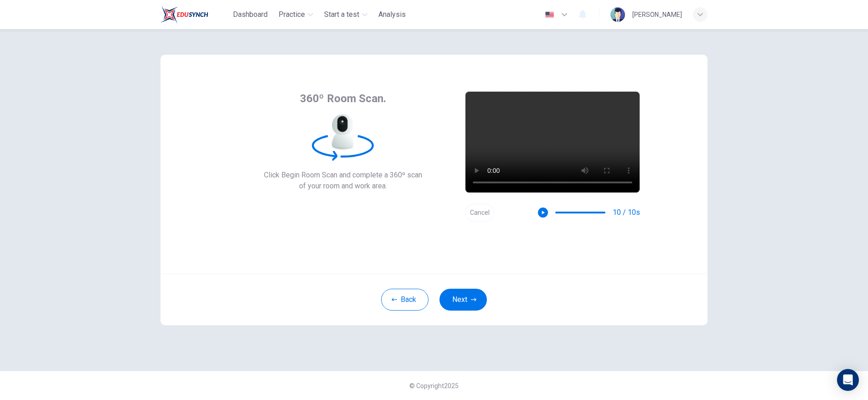 The height and width of the screenshot is (400, 868). What do you see at coordinates (392, 15) in the screenshot?
I see `button: Analysis` at bounding box center [392, 15].